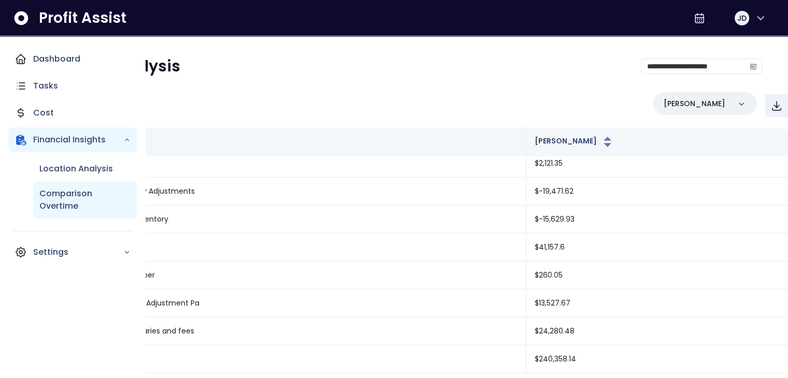  I want to click on svg: calendar, so click(754, 66).